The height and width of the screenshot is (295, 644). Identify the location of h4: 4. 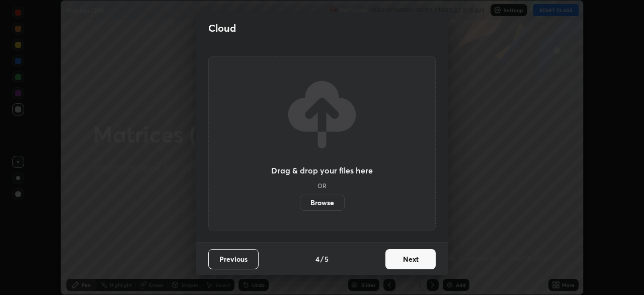
(318, 258).